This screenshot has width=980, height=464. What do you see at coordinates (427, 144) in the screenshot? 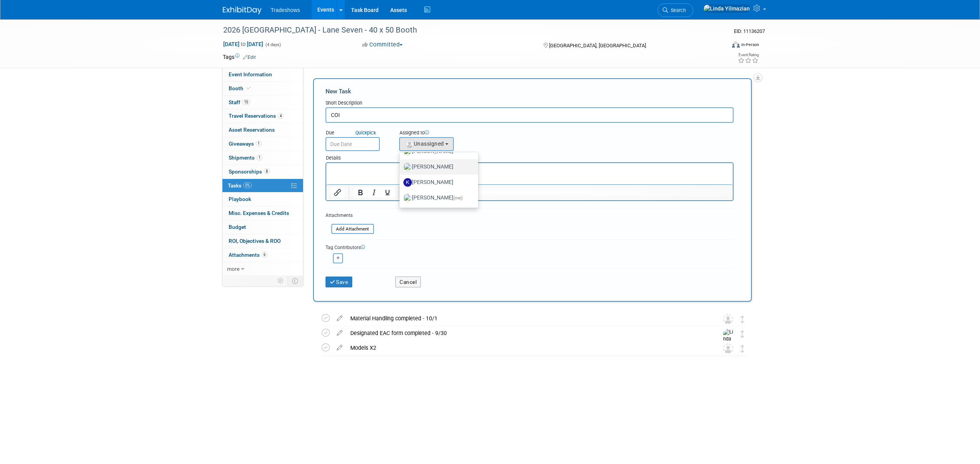
I see `button: Unassigned` at bounding box center [427, 144].